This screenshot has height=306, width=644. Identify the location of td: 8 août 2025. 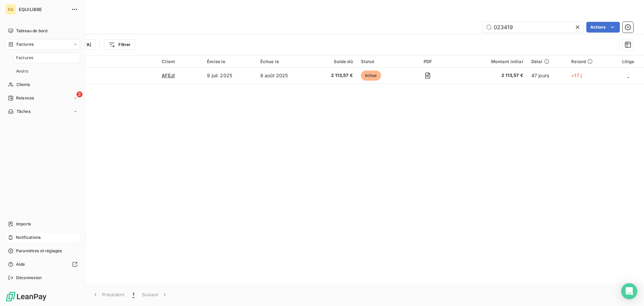
(284, 75).